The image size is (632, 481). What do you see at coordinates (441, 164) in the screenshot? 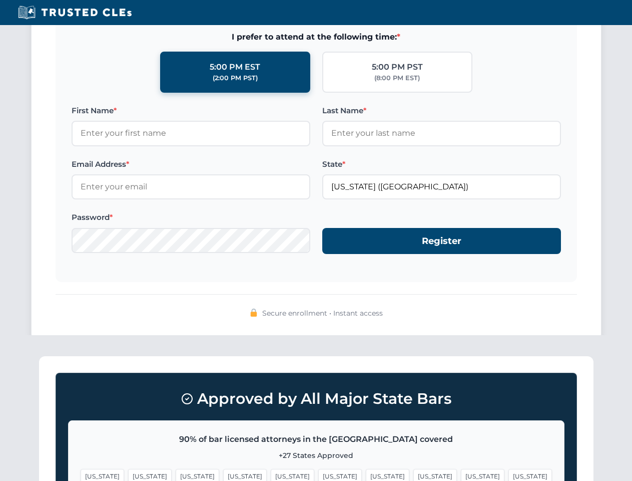
I see `label: State` at bounding box center [441, 164].